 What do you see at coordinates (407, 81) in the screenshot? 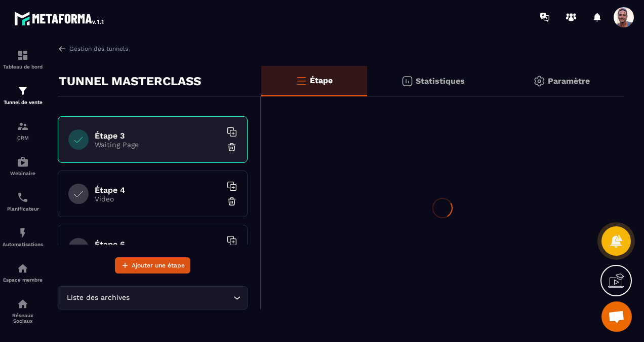
I see `img: stats.20deebd0.svg` at bounding box center [407, 81].